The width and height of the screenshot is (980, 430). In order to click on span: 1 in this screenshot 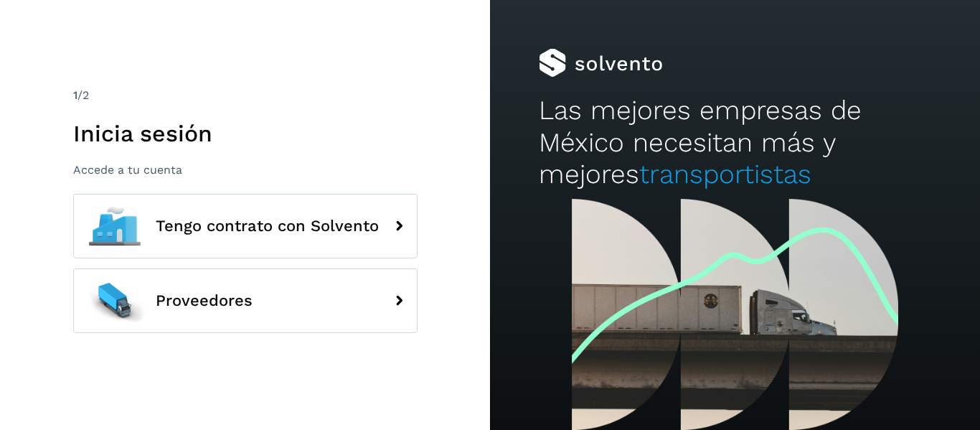, I will do `click(75, 95)`.